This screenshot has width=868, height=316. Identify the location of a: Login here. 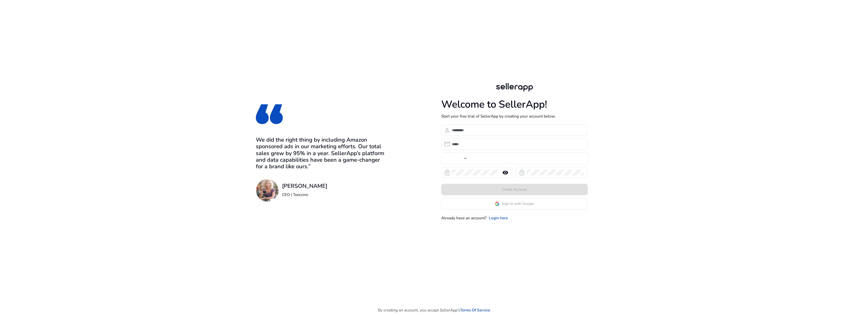
(498, 218).